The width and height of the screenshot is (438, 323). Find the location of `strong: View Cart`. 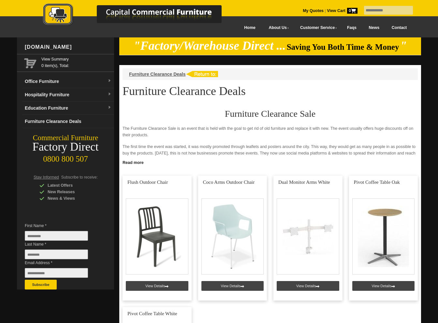

strong: View Cart is located at coordinates (342, 11).